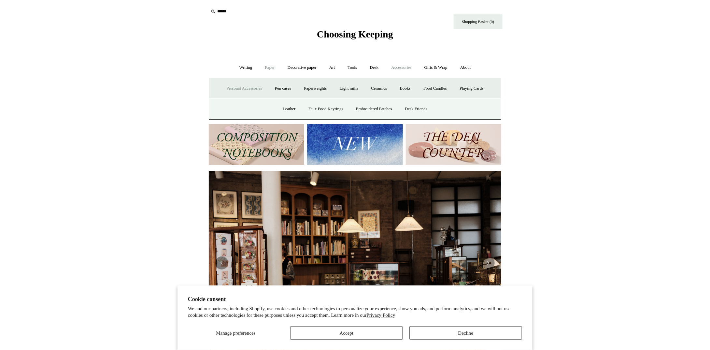 Image resolution: width=710 pixels, height=350 pixels. I want to click on button: Previous, so click(222, 263).